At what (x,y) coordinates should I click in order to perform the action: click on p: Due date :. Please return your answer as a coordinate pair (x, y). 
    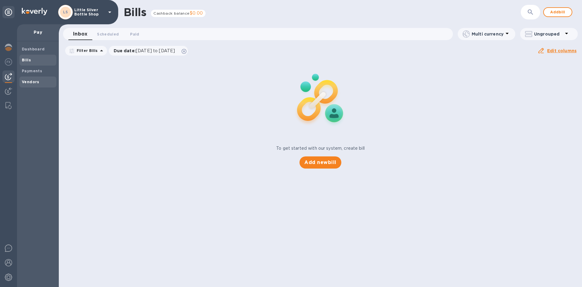
    Looking at the image, I should click on (146, 51).